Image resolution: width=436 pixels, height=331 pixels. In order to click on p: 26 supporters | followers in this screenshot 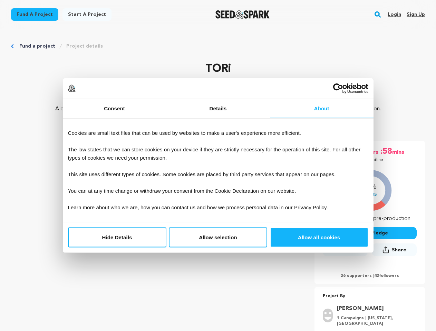, I will do `click(370, 276)`.